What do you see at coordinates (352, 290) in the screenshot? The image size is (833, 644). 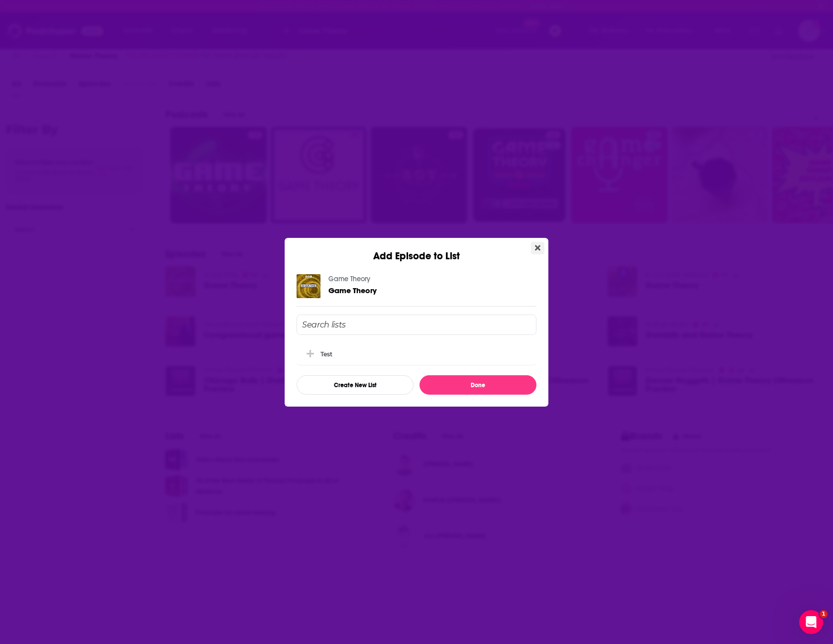 I see `span: Game Theory` at bounding box center [352, 290].